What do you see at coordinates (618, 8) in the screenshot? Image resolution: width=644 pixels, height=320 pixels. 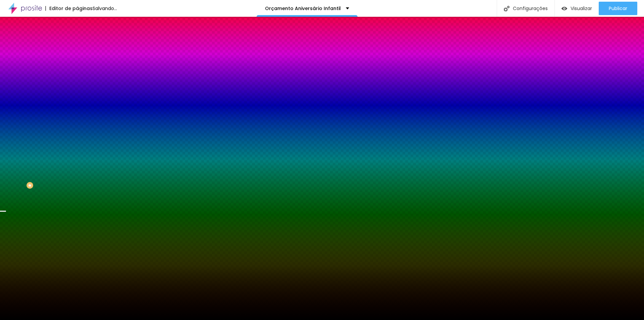 I see `span: Publicar` at bounding box center [618, 8].